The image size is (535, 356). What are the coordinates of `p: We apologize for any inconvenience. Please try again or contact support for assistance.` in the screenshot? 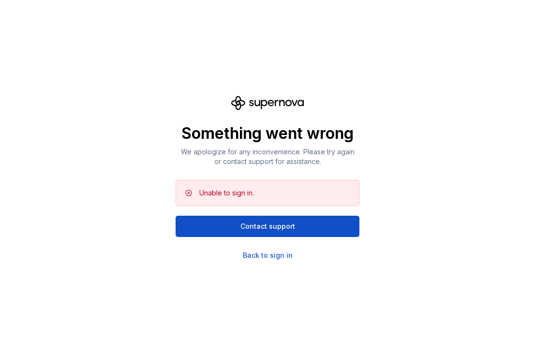 It's located at (267, 157).